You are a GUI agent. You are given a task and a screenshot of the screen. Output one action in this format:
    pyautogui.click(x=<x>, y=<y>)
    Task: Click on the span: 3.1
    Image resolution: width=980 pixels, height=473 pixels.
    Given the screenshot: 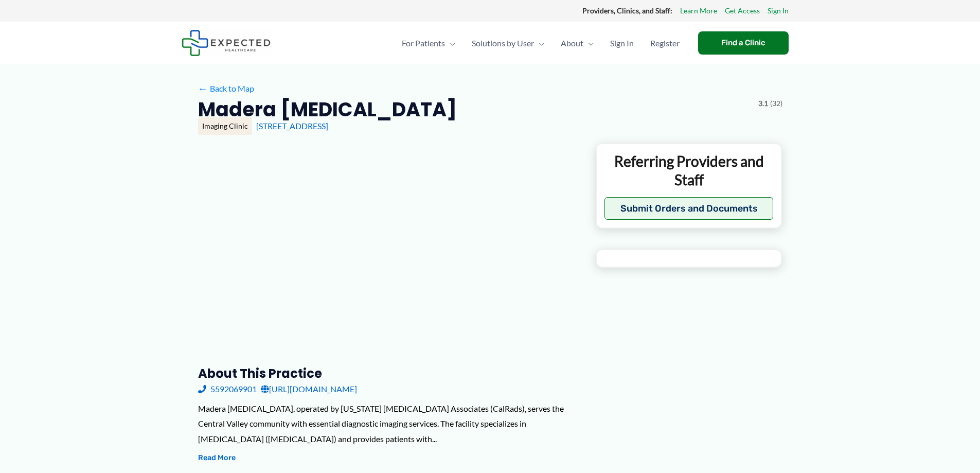 What is the action you would take?
    pyautogui.click(x=762, y=103)
    